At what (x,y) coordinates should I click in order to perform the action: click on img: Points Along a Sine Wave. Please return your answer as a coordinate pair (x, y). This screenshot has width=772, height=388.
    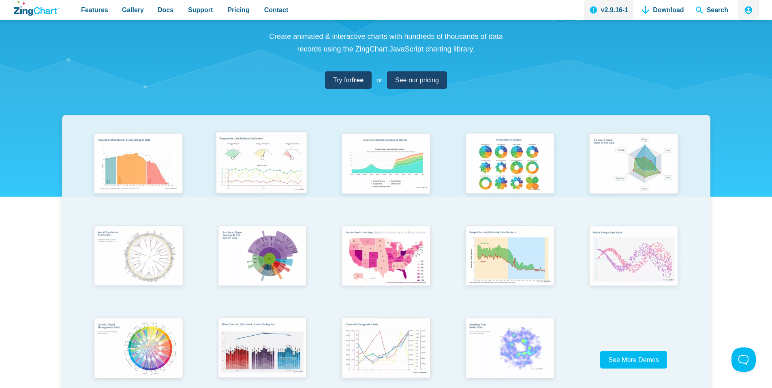
    Looking at the image, I should click on (633, 257).